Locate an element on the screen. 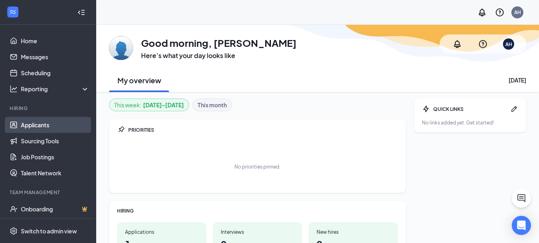 This screenshot has height=243, width=539. div: Switch to admin view is located at coordinates (49, 231).